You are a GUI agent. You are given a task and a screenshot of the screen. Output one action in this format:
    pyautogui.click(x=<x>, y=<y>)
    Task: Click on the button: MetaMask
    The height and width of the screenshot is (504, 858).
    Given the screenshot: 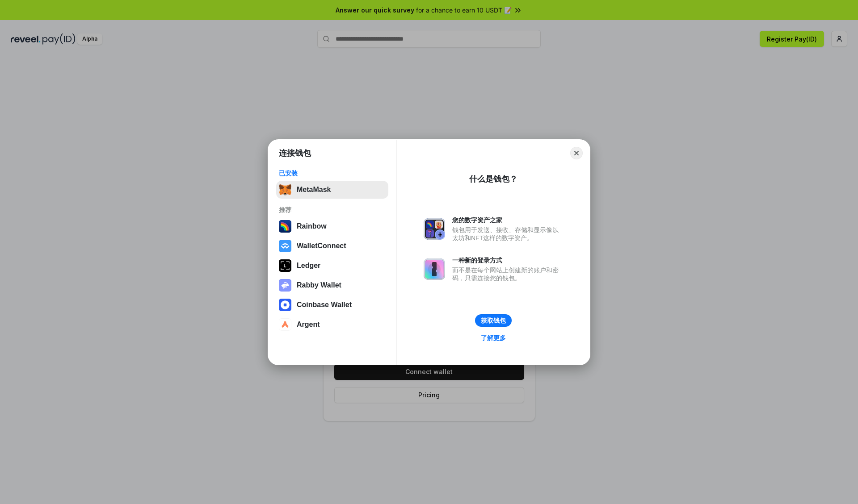 What is the action you would take?
    pyautogui.click(x=332, y=190)
    